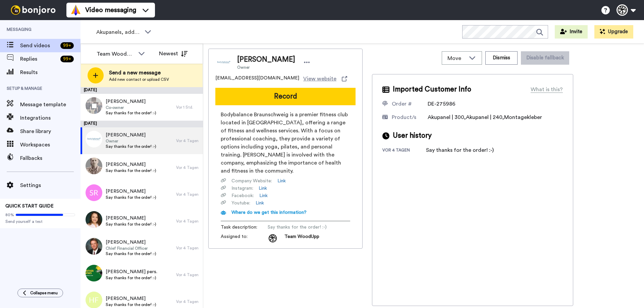 Image resolution: width=644 pixels, height=308 pixels. What do you see at coordinates (404, 151) in the screenshot?
I see `div: vor 4 Tagen` at bounding box center [404, 151].